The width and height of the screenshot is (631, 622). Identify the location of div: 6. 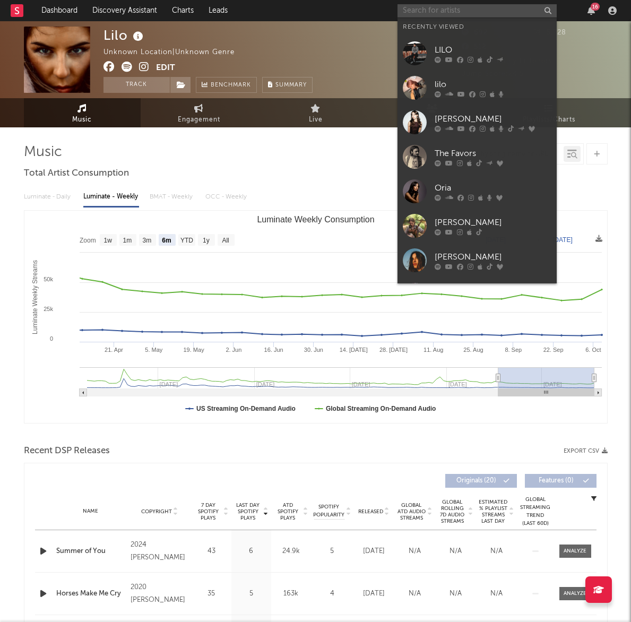
(251, 551).